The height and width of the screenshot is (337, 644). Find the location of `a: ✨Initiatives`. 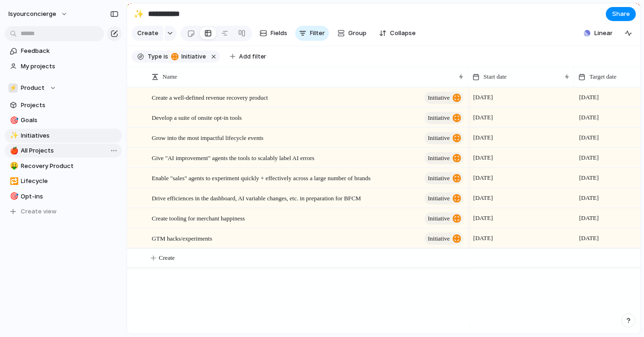

a: ✨Initiatives is located at coordinates (63, 136).